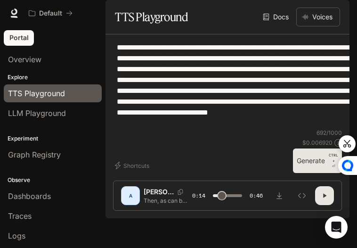 The image size is (357, 248). I want to click on span: 0:14, so click(199, 195).